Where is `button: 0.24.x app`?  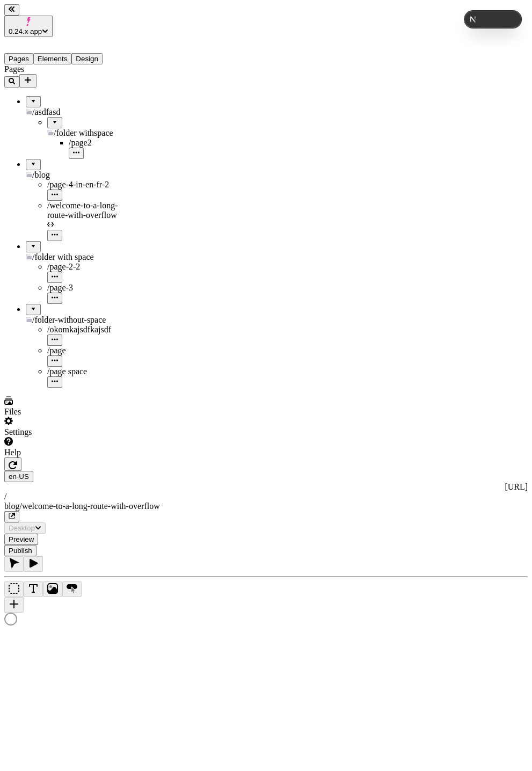
button: 0.24.x app is located at coordinates (28, 26).